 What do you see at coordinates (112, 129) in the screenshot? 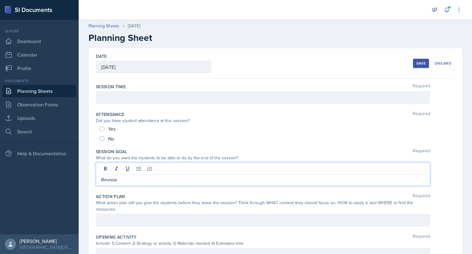
I see `span: Yes` at bounding box center [112, 129].